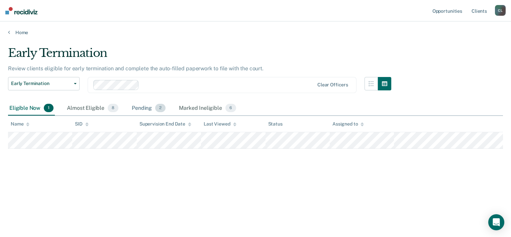  Describe the element at coordinates (113, 108) in the screenshot. I see `span: 8` at that location.